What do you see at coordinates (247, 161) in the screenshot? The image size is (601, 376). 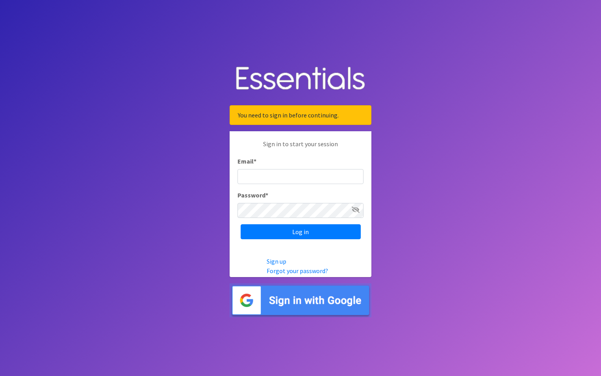 I see `label: Email` at bounding box center [247, 161].